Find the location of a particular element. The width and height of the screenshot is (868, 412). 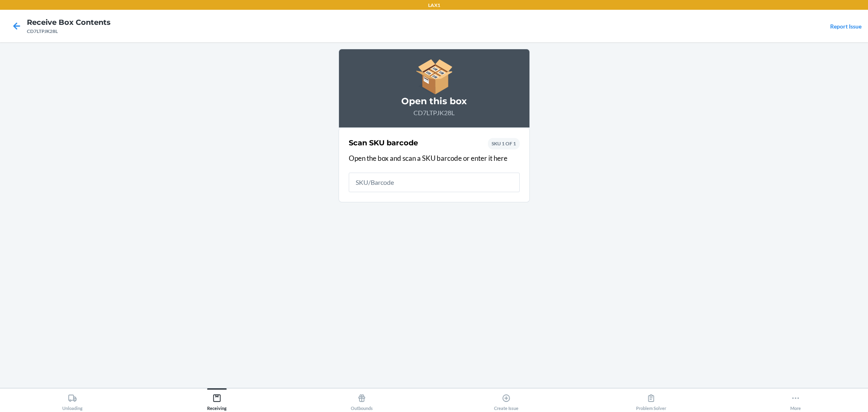

p: CD7LTPJK28L is located at coordinates (434, 113).